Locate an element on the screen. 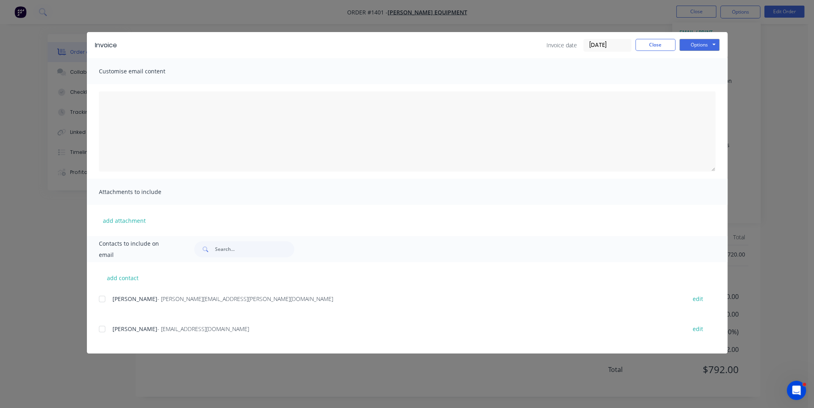  input: Search... is located at coordinates (255, 249).